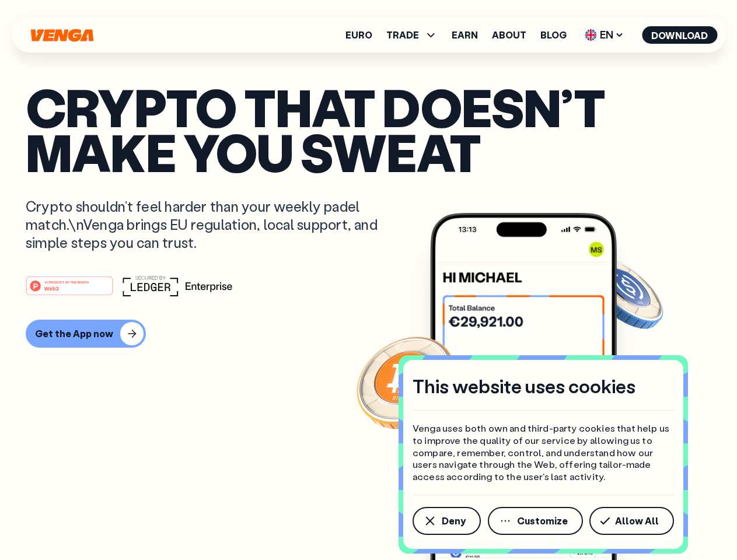 This screenshot has height=560, width=737. What do you see at coordinates (624, 292) in the screenshot?
I see `img: USDC coin` at bounding box center [624, 292].